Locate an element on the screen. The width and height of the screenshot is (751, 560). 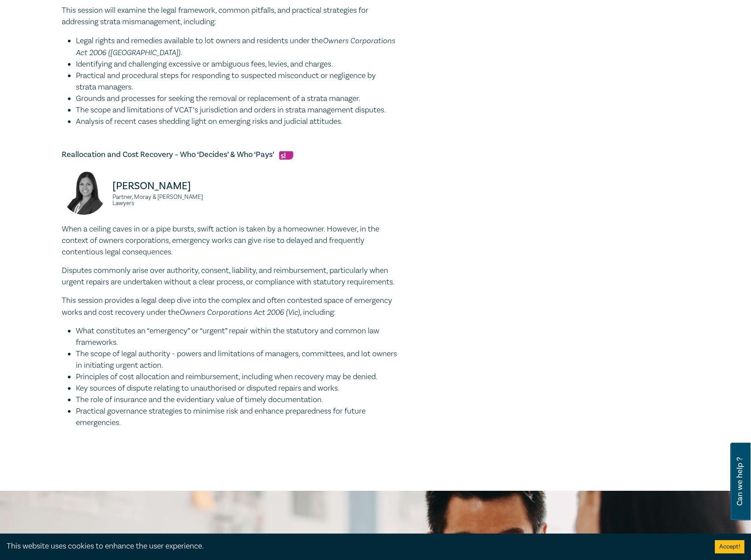
li: What constitutes an “emergency” or “urgent” repair within the statutory and common law frameworks. is located at coordinates (236, 337).